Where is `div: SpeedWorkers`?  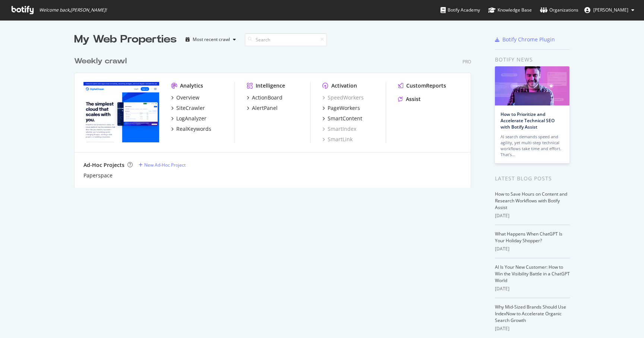 div: SpeedWorkers is located at coordinates (343, 98).